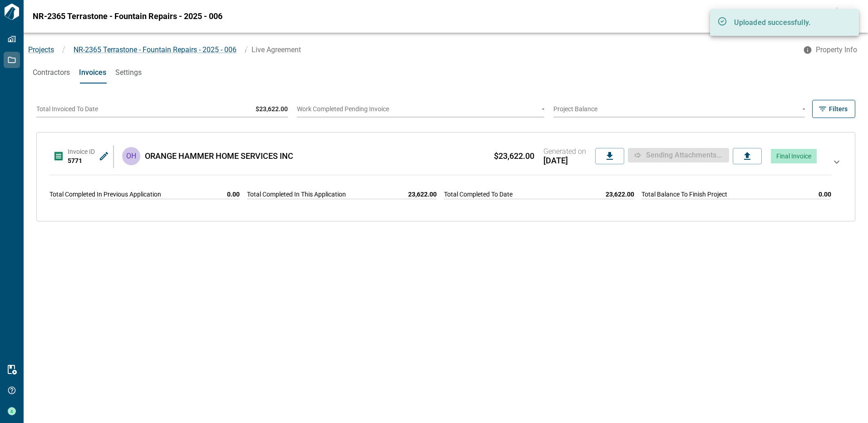  I want to click on div: base tabs, so click(446, 73).